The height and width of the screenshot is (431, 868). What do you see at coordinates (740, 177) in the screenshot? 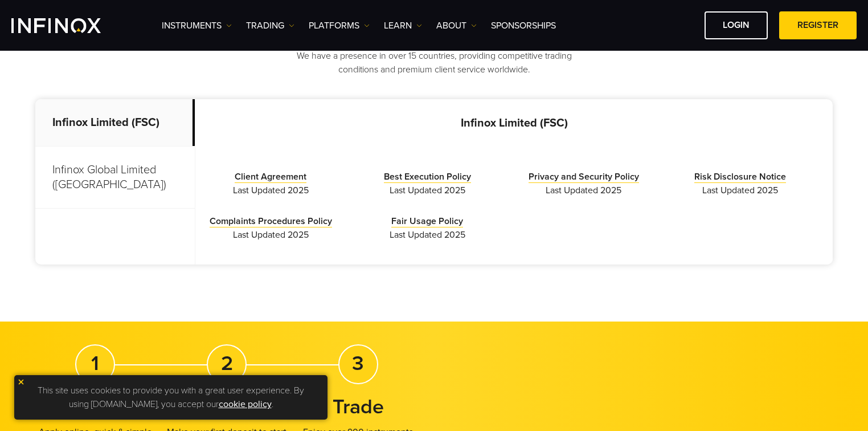
I see `a: Risk Disclosure Notice` at bounding box center [740, 177].